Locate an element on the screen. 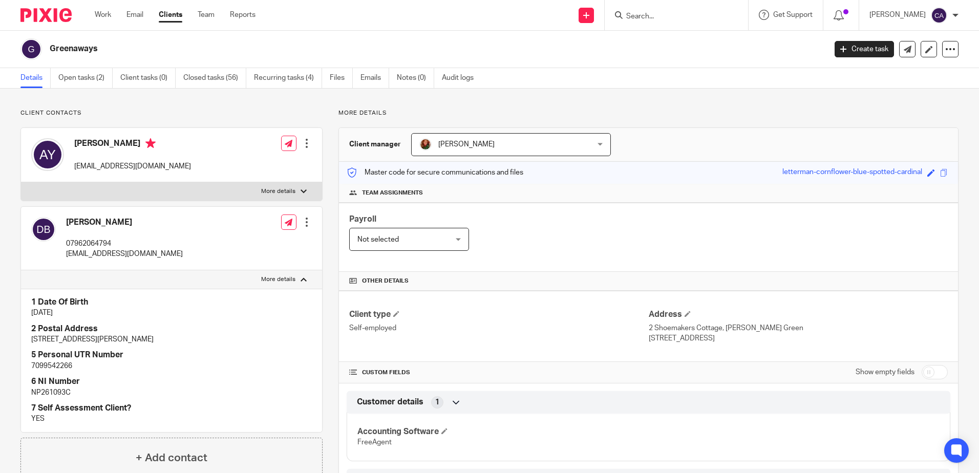  a: Emails is located at coordinates (375, 78).